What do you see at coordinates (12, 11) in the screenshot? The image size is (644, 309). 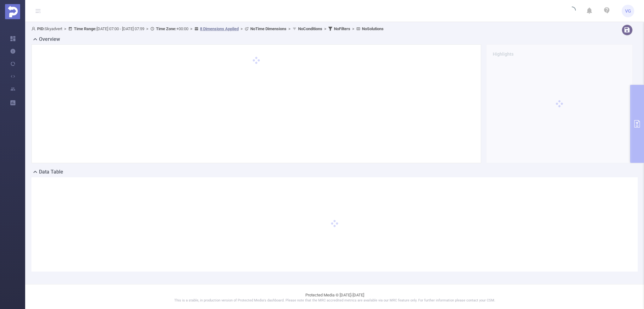 I see `img: Protected Media` at bounding box center [12, 11].